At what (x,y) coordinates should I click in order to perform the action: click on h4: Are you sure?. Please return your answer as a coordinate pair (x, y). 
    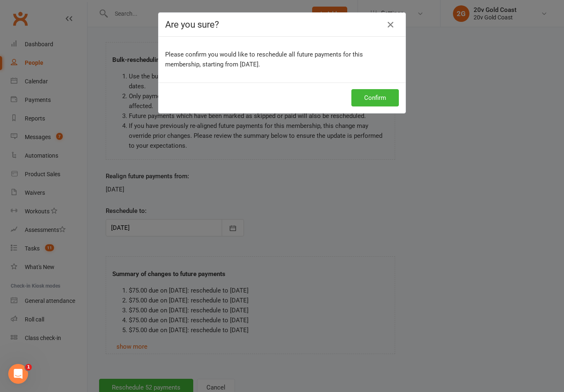
    Looking at the image, I should click on (282, 24).